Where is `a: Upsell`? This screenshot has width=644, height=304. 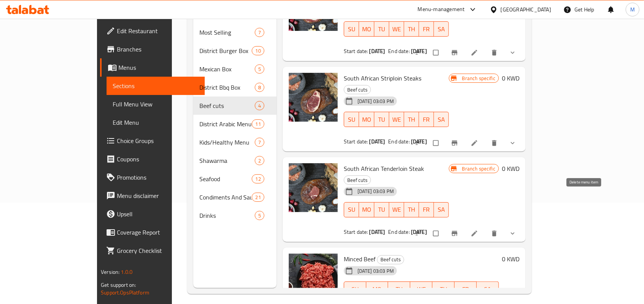
a: Upsell is located at coordinates (153, 214).